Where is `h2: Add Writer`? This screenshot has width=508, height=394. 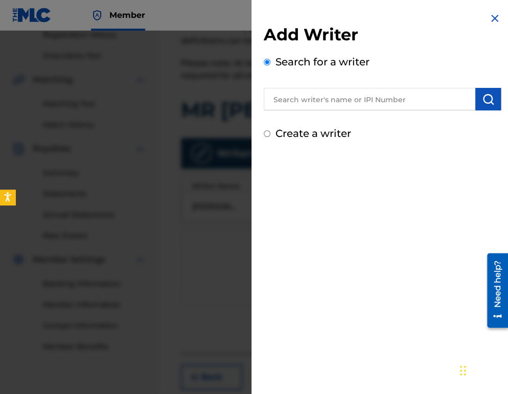
h2: Add Writer is located at coordinates (382, 36).